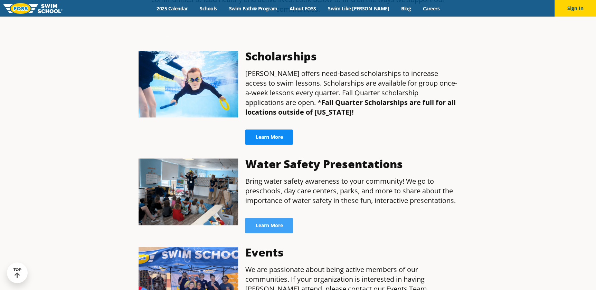 The height and width of the screenshot is (290, 596). What do you see at coordinates (431, 8) in the screenshot?
I see `a: Careers` at bounding box center [431, 8].